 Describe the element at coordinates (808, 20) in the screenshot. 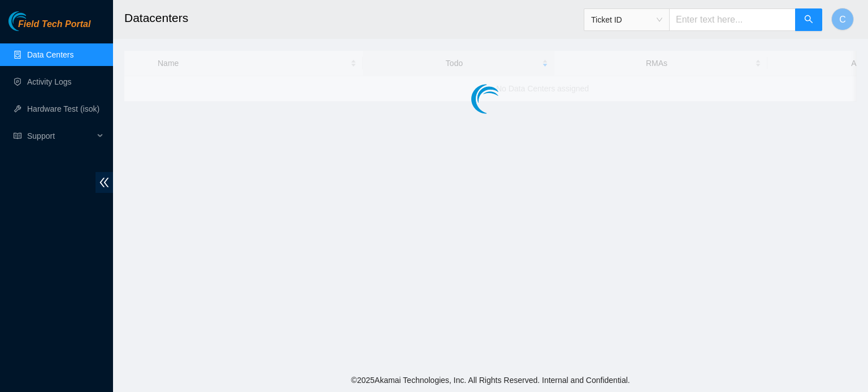

I see `span: search` at that location.